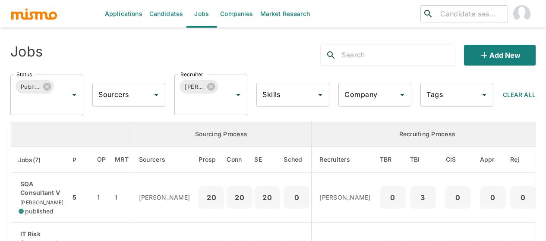 The height and width of the screenshot is (241, 546). What do you see at coordinates (267, 160) in the screenshot?
I see `th: Sent Emails` at bounding box center [267, 160].